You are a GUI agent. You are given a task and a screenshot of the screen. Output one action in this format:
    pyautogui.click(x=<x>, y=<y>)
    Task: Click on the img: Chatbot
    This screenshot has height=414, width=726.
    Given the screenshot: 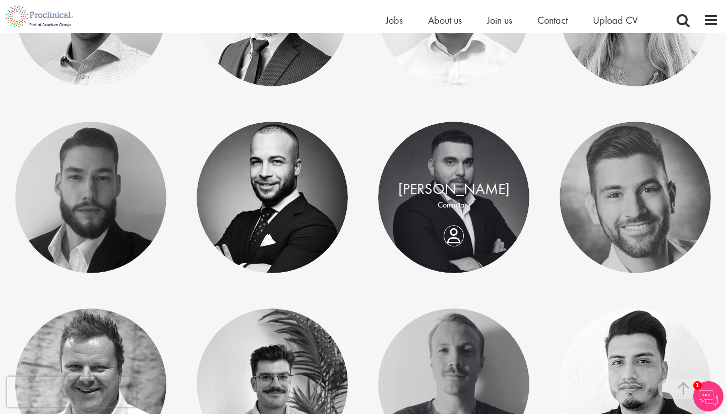 What is the action you would take?
    pyautogui.click(x=709, y=396)
    